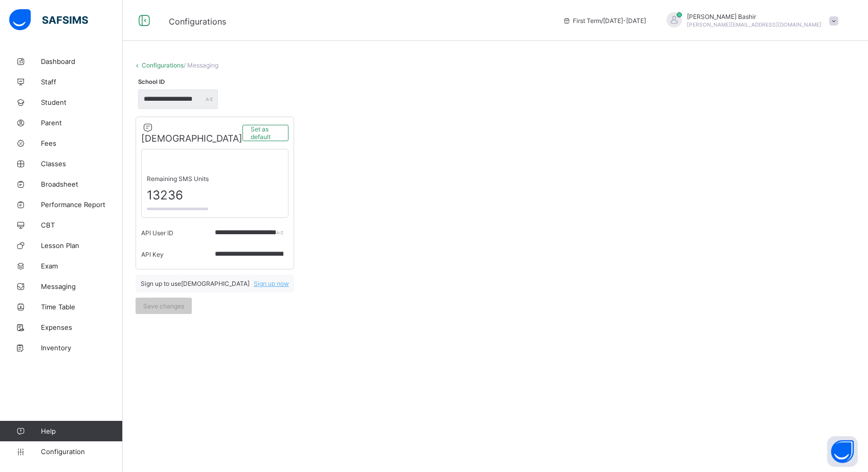  What do you see at coordinates (82, 123) in the screenshot?
I see `span: Parent` at bounding box center [82, 123].